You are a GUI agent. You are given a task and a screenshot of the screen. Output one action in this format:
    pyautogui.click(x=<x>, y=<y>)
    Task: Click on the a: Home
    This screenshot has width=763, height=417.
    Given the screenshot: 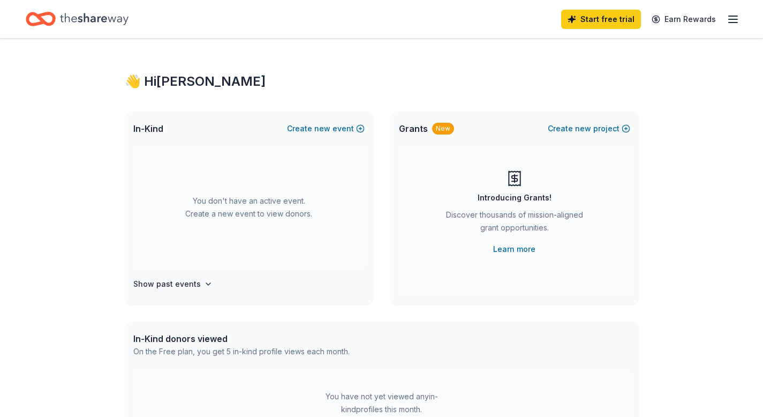 What is the action you would take?
    pyautogui.click(x=77, y=19)
    